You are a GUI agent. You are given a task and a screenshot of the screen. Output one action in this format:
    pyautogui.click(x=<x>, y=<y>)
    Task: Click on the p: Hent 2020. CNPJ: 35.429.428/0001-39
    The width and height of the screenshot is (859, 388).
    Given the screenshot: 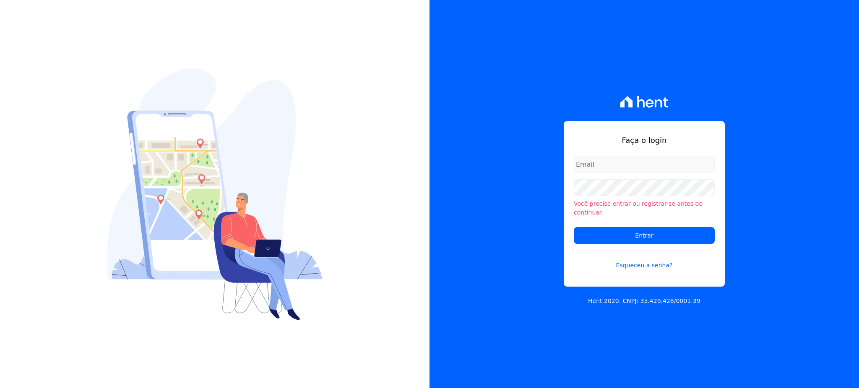 What is the action you would take?
    pyautogui.click(x=644, y=301)
    